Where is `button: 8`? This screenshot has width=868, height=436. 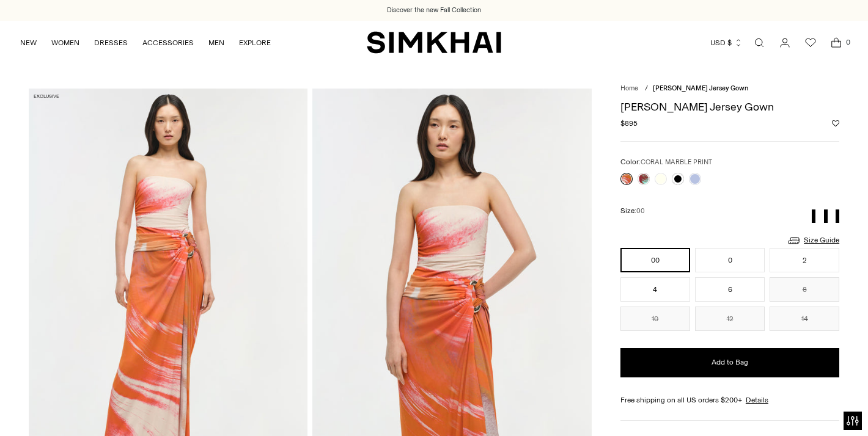
button: 8 is located at coordinates (804, 290).